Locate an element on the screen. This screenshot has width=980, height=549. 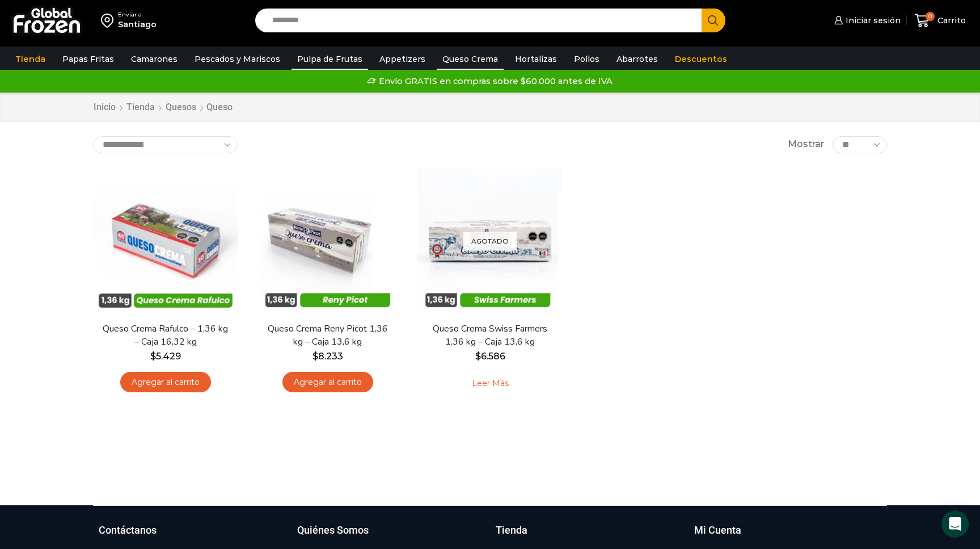
a: Descuentos is located at coordinates (701, 59).